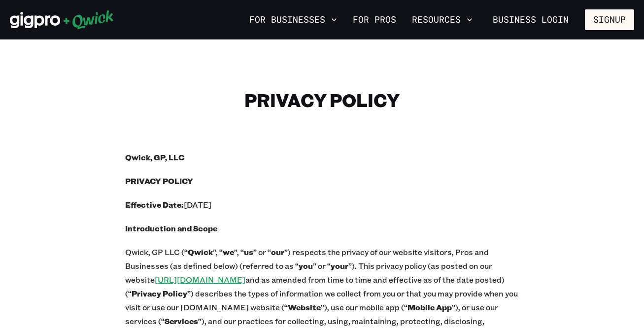 The width and height of the screenshot is (644, 332). What do you see at coordinates (609, 20) in the screenshot?
I see `button: Signup` at bounding box center [609, 20].